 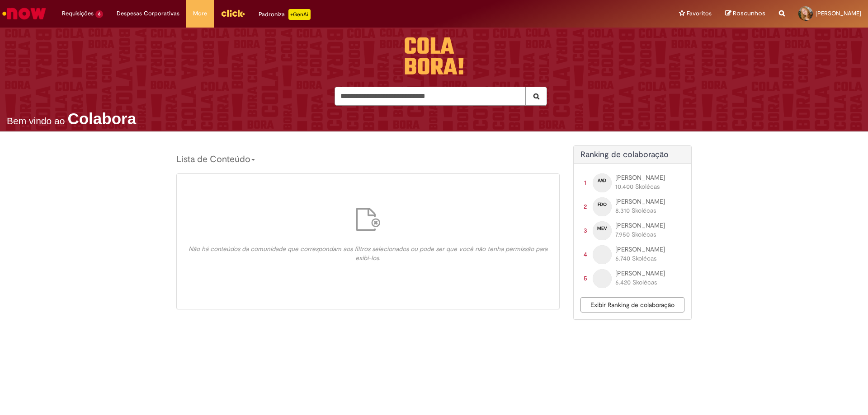 I want to click on img: click_logo_yellow_360x200.png, so click(x=233, y=13).